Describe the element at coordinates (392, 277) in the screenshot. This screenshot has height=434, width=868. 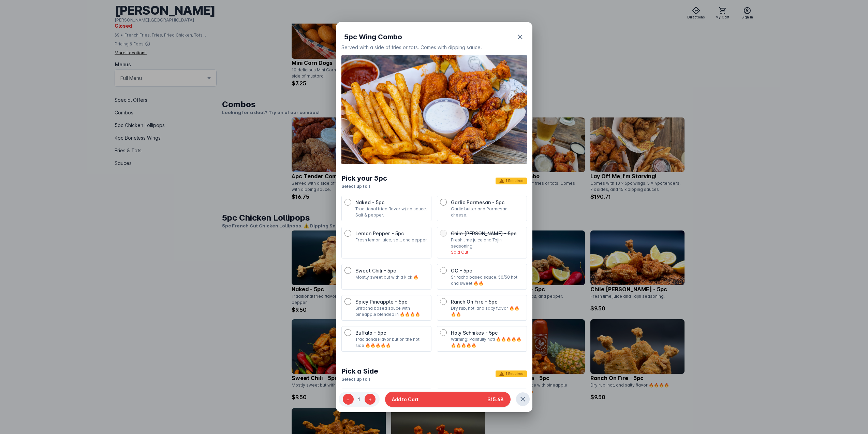
I see `p: Mostly sweet but with a kick 🔥` at that location.